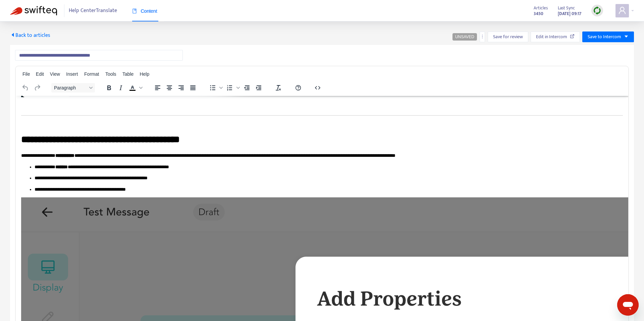 This screenshot has width=644, height=321. What do you see at coordinates (145, 11) in the screenshot?
I see `span: Content` at bounding box center [145, 11].